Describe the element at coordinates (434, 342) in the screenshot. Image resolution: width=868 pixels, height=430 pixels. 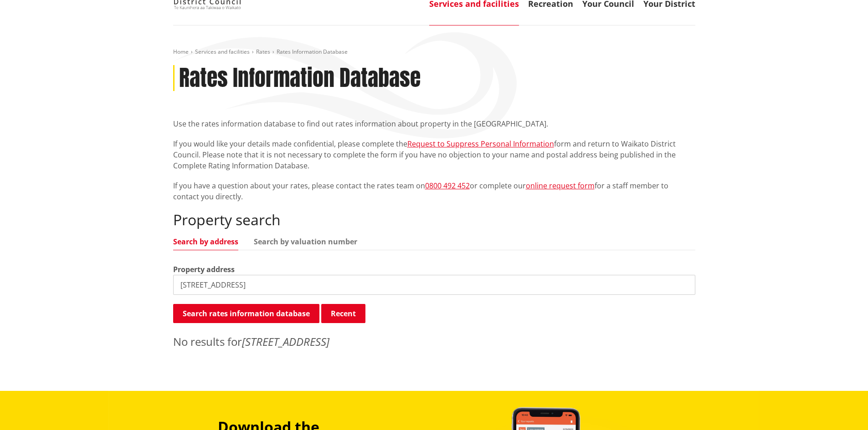
I see `p: No results for` at that location.